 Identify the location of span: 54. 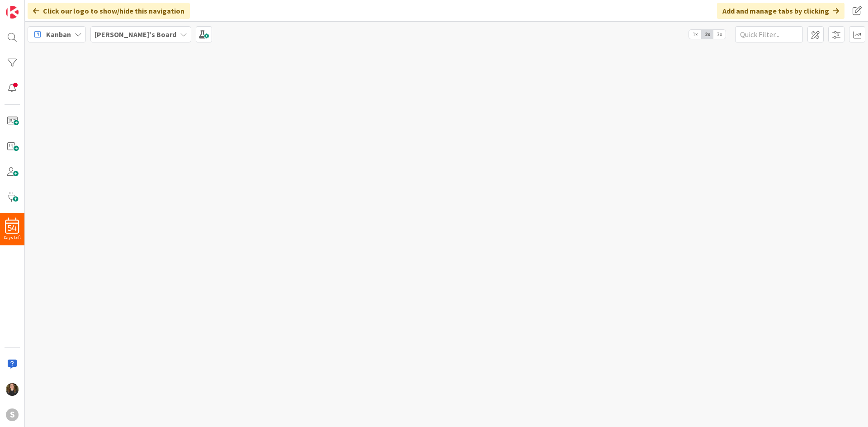
(12, 228).